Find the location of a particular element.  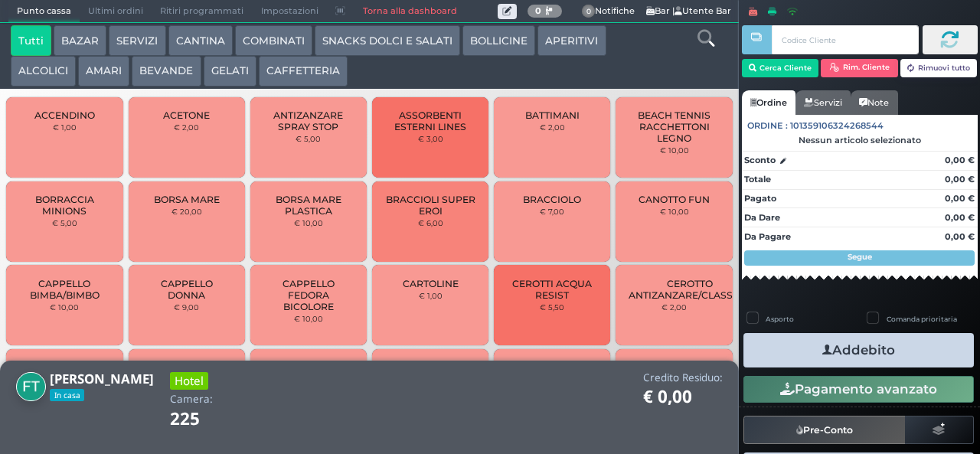

button: COMBINATI is located at coordinates (273, 40).